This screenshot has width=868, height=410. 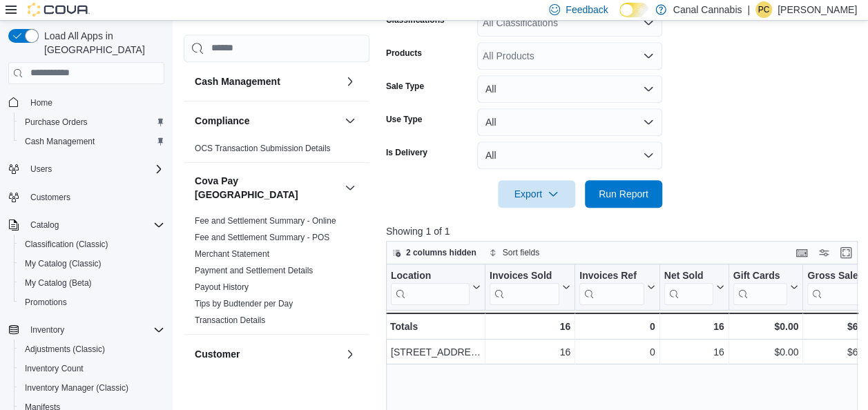 What do you see at coordinates (65, 349) in the screenshot?
I see `a: Adjustments (Classic)` at bounding box center [65, 349].